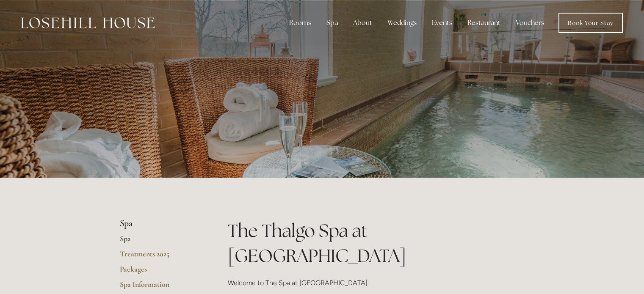 The width and height of the screenshot is (644, 294). What do you see at coordinates (484, 23) in the screenshot?
I see `div: Restaurant` at bounding box center [484, 23].